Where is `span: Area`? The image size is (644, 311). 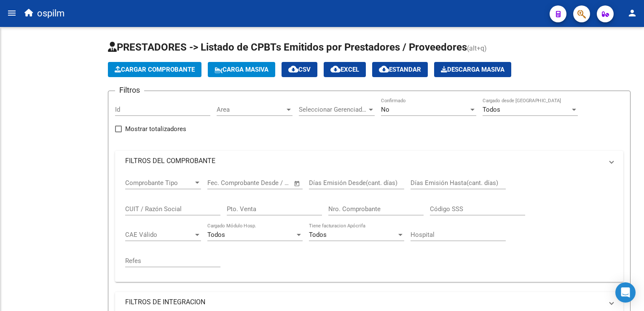
span: Area is located at coordinates (251, 109).